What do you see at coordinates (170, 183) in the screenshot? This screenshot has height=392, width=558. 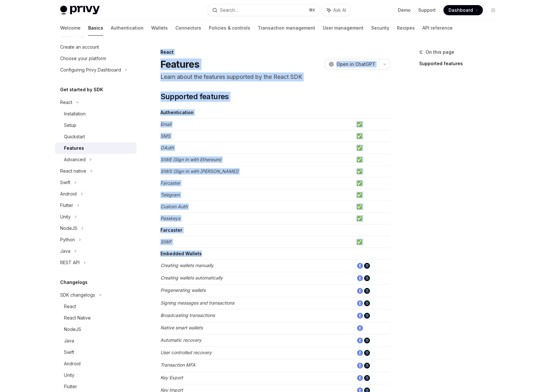 I see `em: Farcaster` at bounding box center [170, 183].